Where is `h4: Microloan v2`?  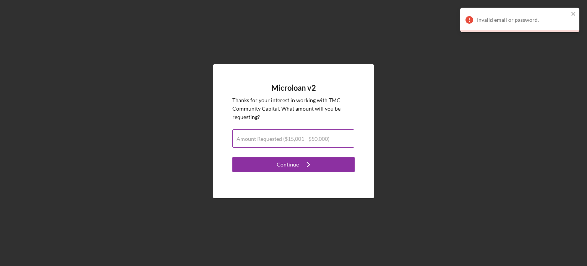 h4: Microloan v2 is located at coordinates (293, 88).